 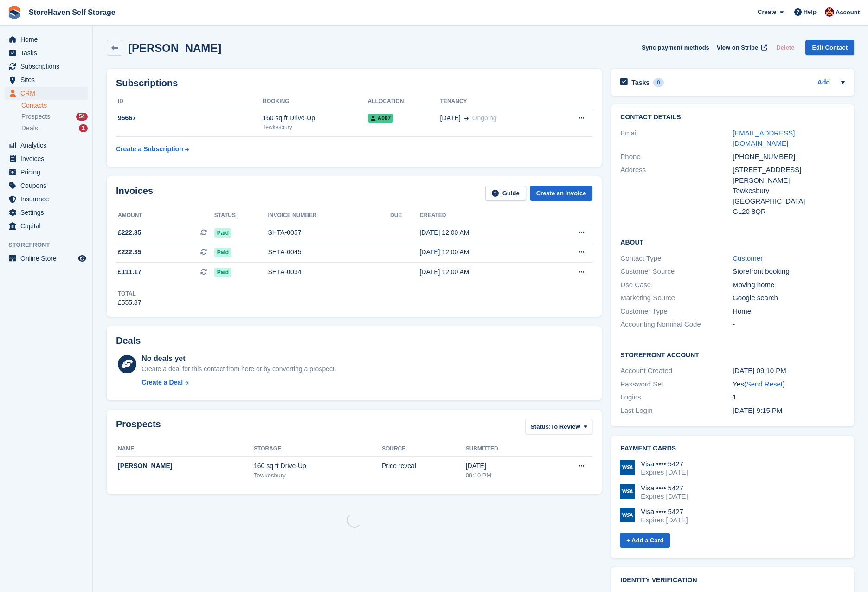 What do you see at coordinates (505, 193) in the screenshot?
I see `a: Guide` at bounding box center [505, 193].